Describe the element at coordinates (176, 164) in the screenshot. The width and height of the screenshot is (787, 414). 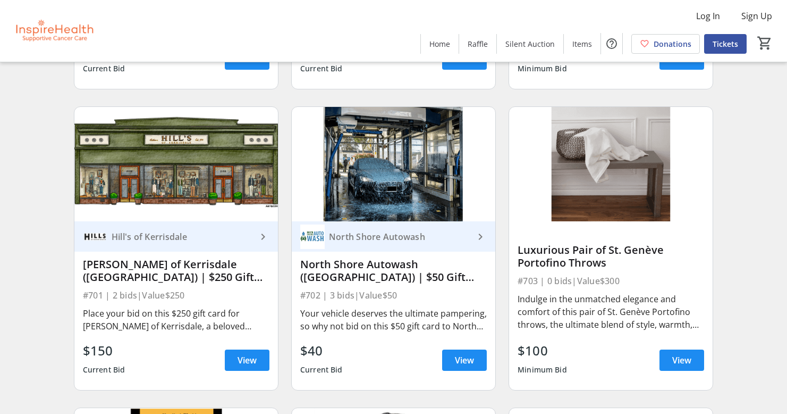
I see `img: Hill's of Kerrisdale (Vancouver) | $250 Gift Card` at that location.